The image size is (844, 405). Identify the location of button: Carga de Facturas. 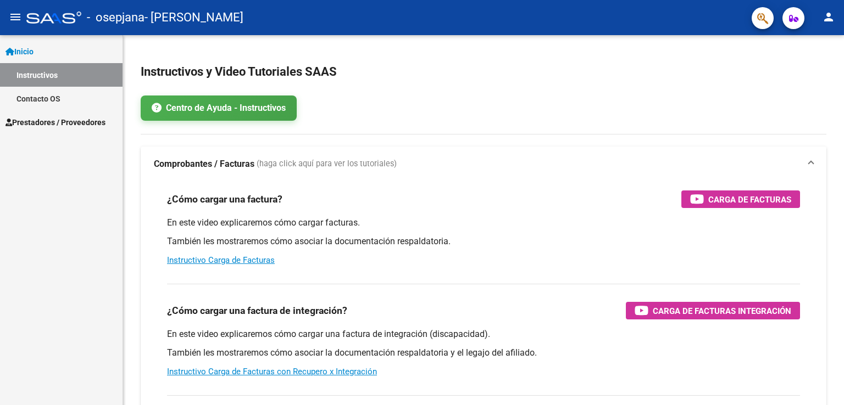
(740, 199).